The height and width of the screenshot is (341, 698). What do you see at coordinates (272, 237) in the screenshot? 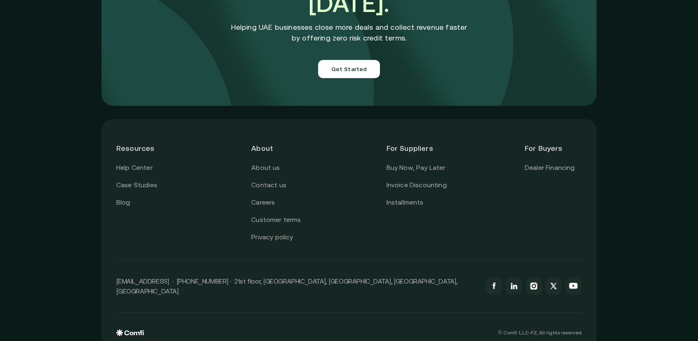
I see `a: Privacy policy` at bounding box center [272, 237].